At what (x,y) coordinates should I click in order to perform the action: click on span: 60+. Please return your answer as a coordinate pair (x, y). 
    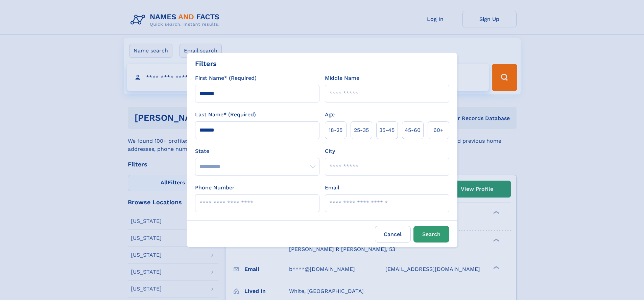
    Looking at the image, I should click on (439, 130).